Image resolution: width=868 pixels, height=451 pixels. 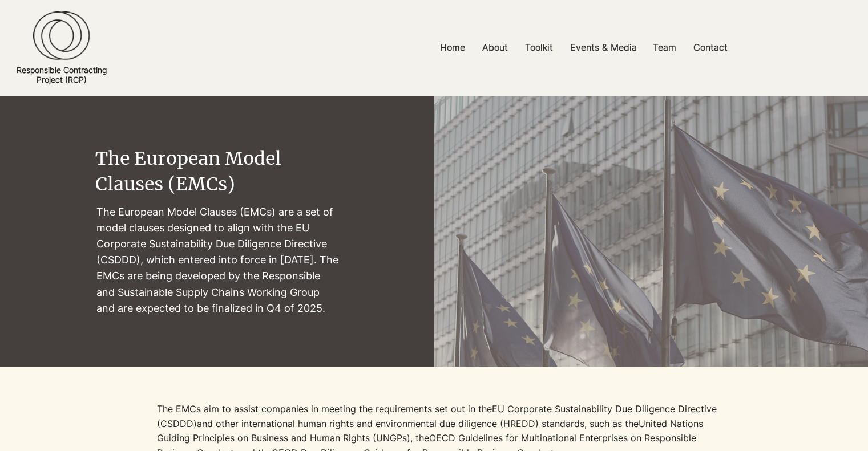 What do you see at coordinates (711, 48) in the screenshot?
I see `a: Contact` at bounding box center [711, 48].